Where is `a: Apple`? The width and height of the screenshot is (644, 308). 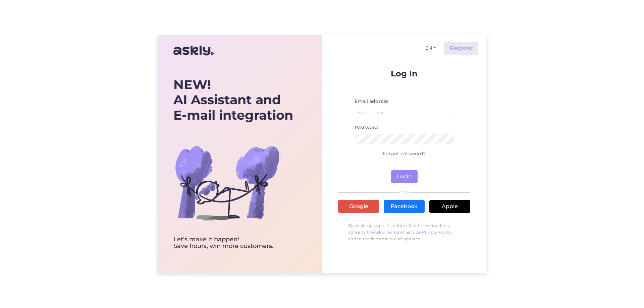
a: Apple is located at coordinates (450, 206).